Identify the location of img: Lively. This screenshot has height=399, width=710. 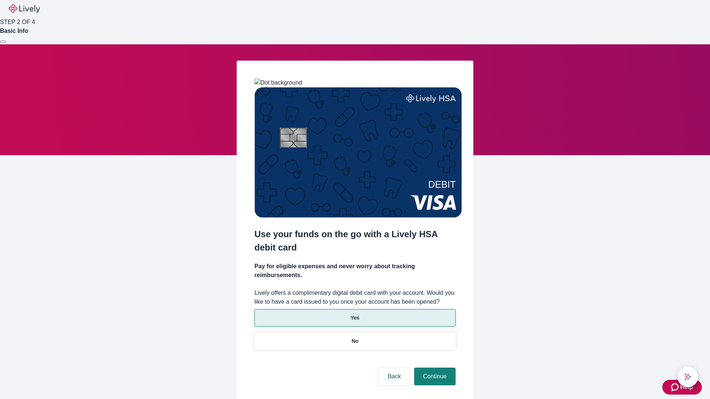
(24, 9).